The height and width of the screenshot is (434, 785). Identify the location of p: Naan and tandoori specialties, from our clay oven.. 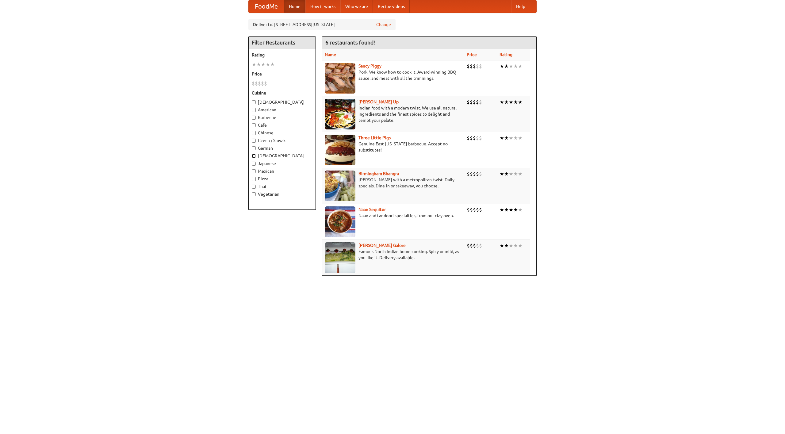
(393, 216).